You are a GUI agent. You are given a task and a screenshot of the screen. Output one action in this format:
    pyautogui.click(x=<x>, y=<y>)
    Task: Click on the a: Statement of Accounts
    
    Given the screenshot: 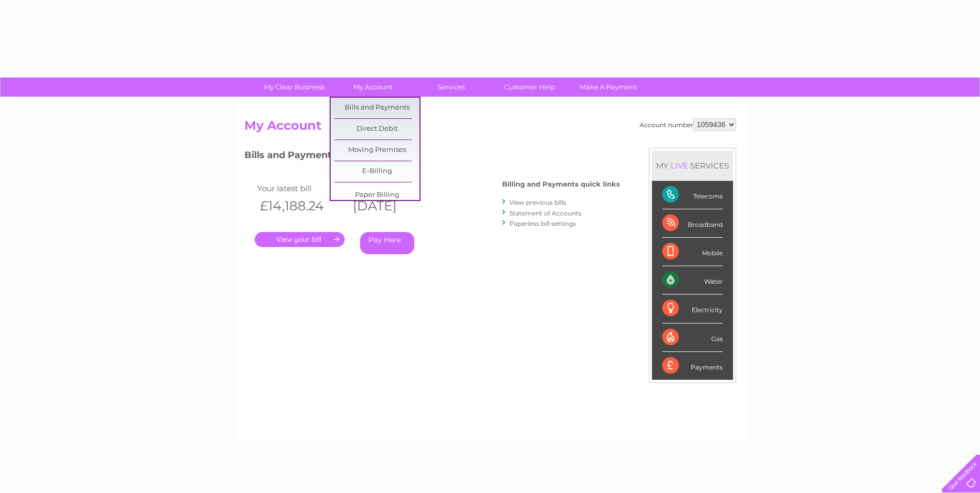 What is the action you would take?
    pyautogui.click(x=545, y=213)
    